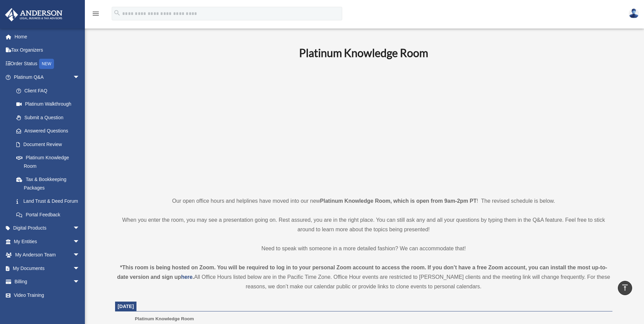 The image size is (644, 324). What do you see at coordinates (49, 184) in the screenshot?
I see `a: Tax & Bookkeeping Packages` at bounding box center [49, 184].